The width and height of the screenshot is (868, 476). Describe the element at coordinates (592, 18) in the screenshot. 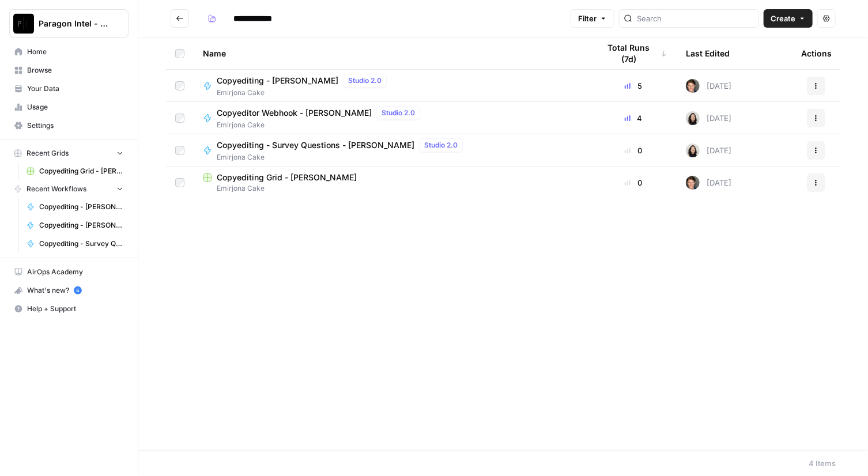

I see `button: Filter` at that location.